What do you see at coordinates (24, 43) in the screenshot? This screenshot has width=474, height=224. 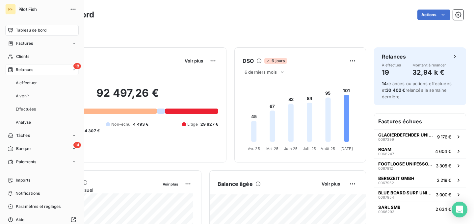 I see `span: Factures` at bounding box center [24, 43].